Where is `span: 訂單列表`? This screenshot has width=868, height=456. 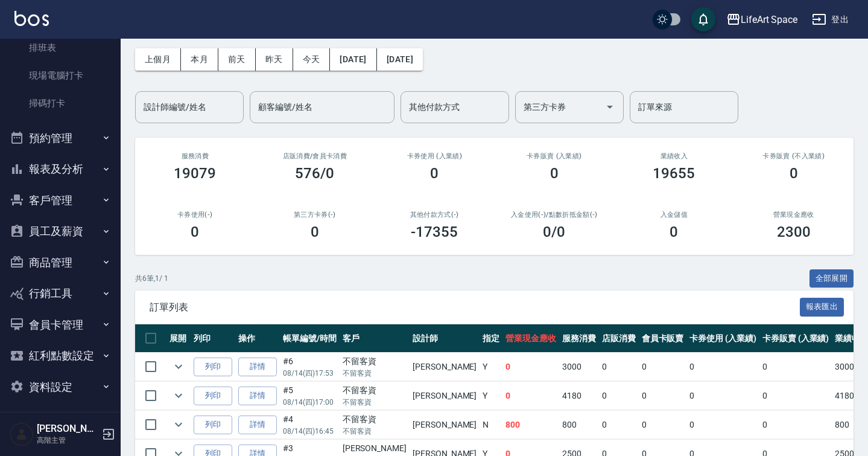
span: 訂單列表 is located at coordinates (475, 308).